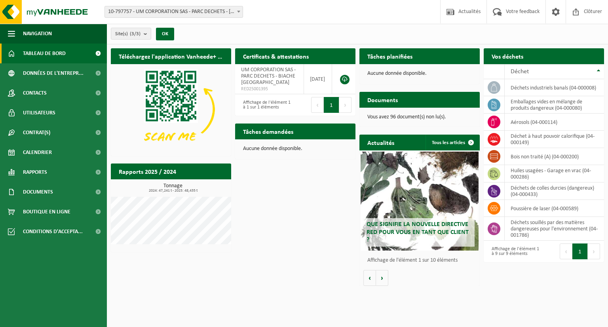 The image size is (608, 327). What do you see at coordinates (554, 156) in the screenshot?
I see `td: bois non traité (A) (04-000200)` at bounding box center [554, 156].